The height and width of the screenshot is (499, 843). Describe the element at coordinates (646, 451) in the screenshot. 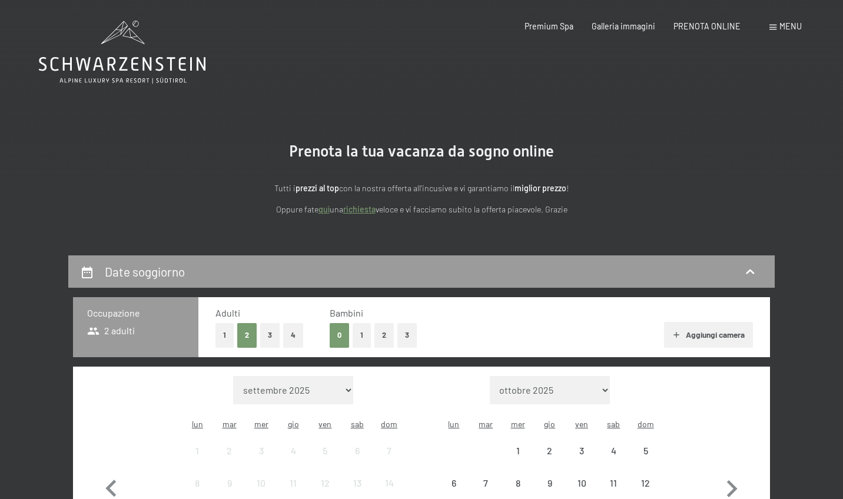

I see `div: Sun Oct 05 2025` at that location.